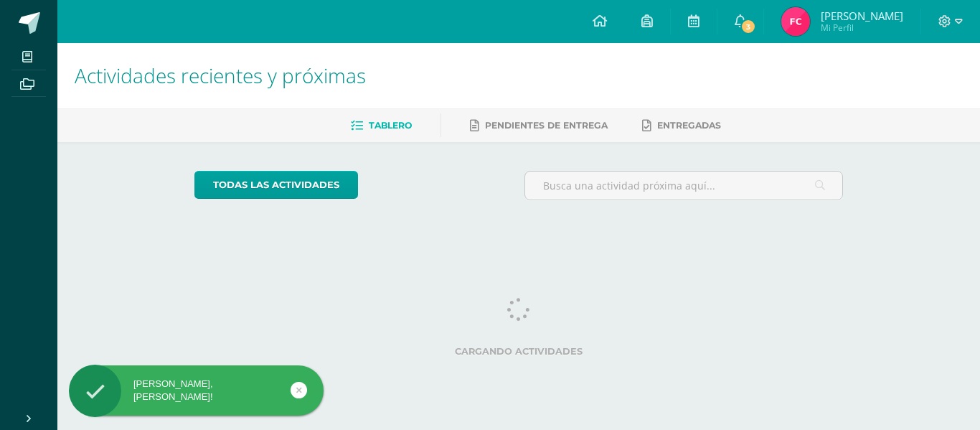  I want to click on input: Busca una actividad próxima aquí..., so click(684, 185).